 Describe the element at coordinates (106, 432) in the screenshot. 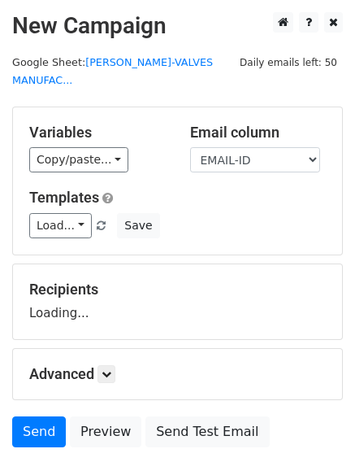

I see `a: Preview` at that location.